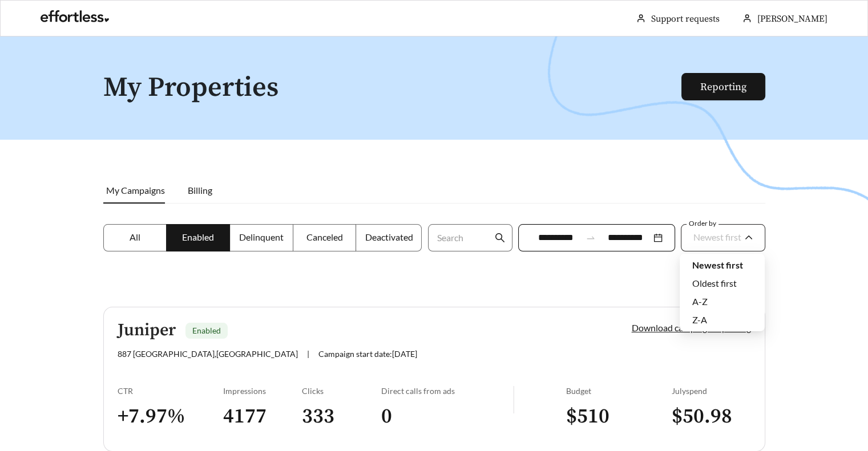  What do you see at coordinates (685, 19) in the screenshot?
I see `a: Support requests` at bounding box center [685, 19].